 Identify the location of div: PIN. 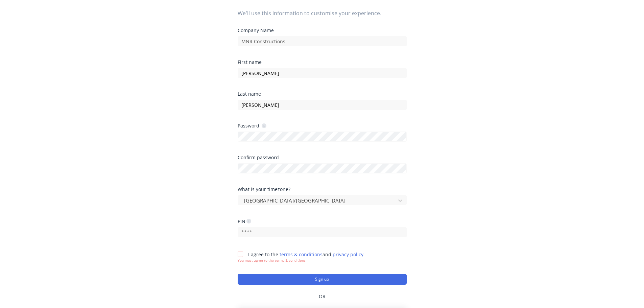
(244, 221).